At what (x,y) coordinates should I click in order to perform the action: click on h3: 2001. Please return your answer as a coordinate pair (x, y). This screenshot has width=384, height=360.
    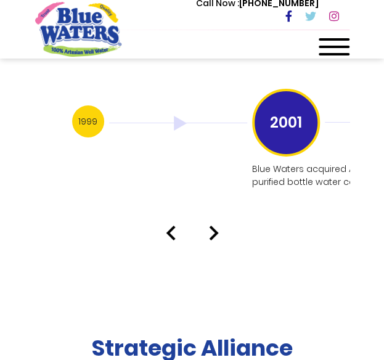
    Looking at the image, I should click on (286, 123).